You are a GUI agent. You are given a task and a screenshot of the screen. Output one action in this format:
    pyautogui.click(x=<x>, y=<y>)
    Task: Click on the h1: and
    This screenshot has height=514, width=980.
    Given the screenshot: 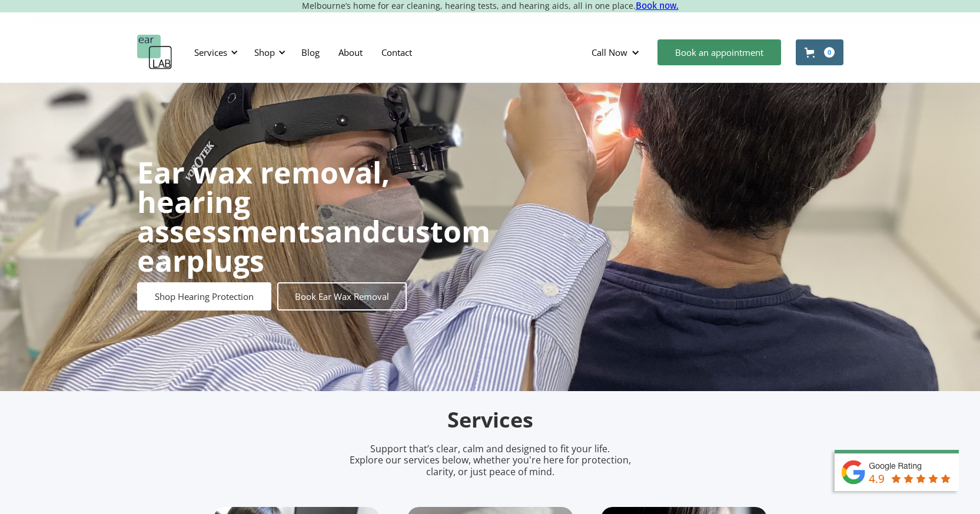 What is the action you would take?
    pyautogui.click(x=314, y=217)
    